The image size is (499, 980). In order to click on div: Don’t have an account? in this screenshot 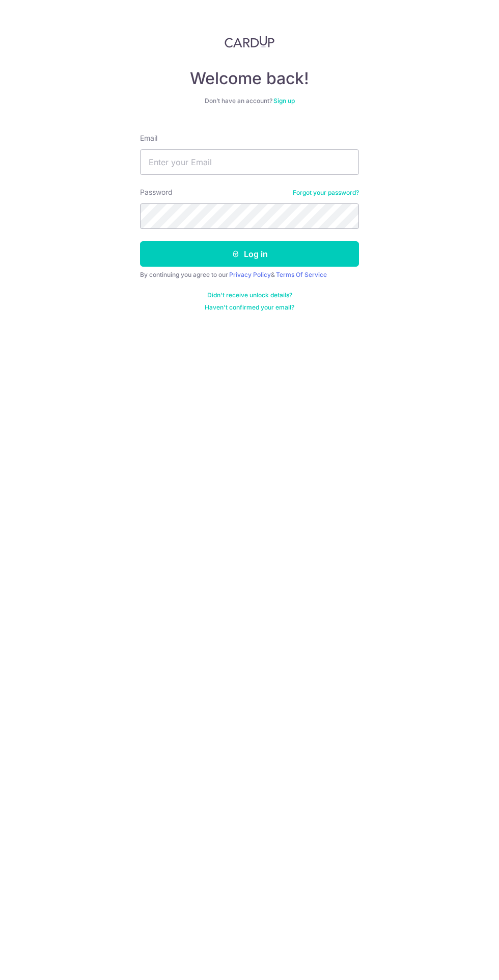, I will do `click(250, 101)`.